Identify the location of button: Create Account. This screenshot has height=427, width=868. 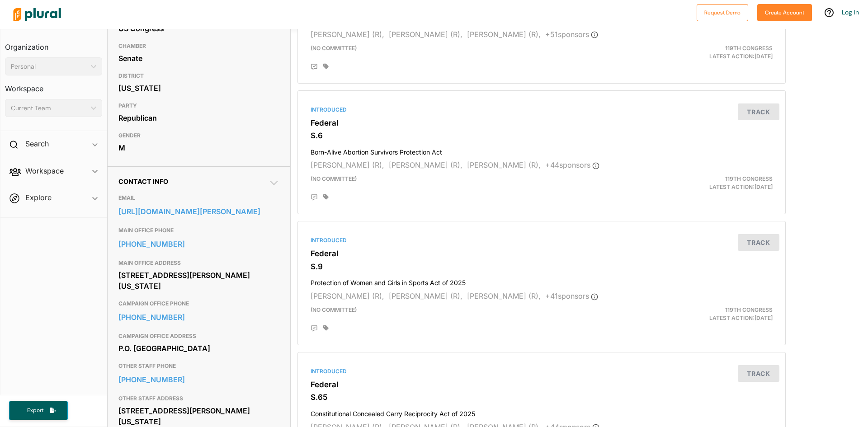
(784, 13).